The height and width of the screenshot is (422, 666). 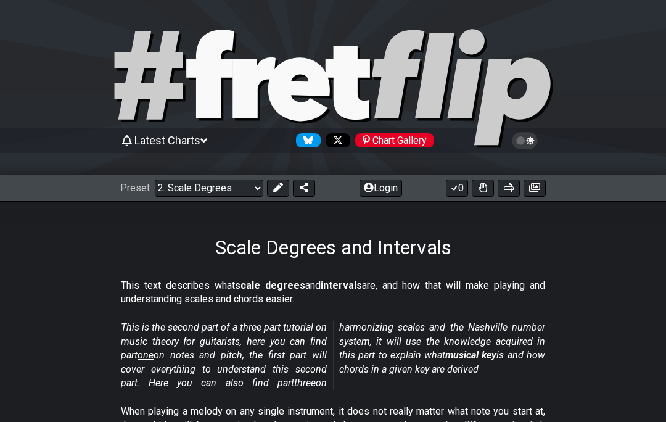 I want to click on strong: scale degrees, so click(x=270, y=285).